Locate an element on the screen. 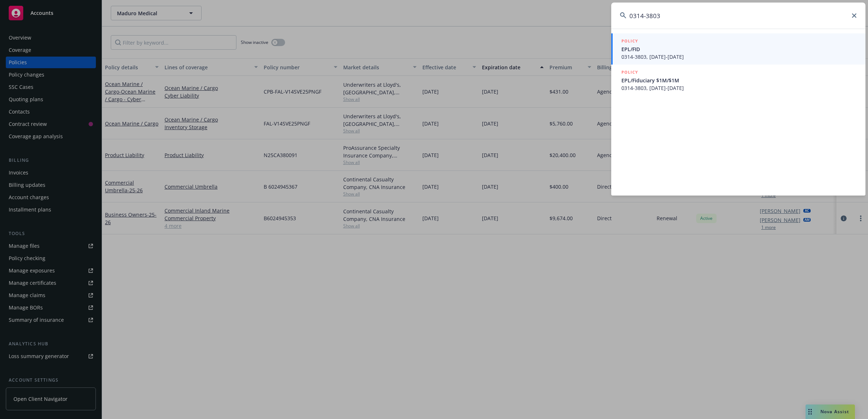 The height and width of the screenshot is (419, 868). span: EPL/FID is located at coordinates (739, 49).